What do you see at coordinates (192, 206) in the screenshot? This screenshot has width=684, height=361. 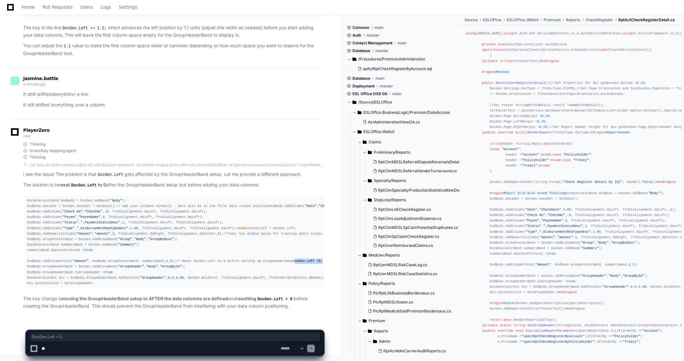 I see `span: // Add your columns normally - Date will be in the first data column position` at bounding box center [192, 206].